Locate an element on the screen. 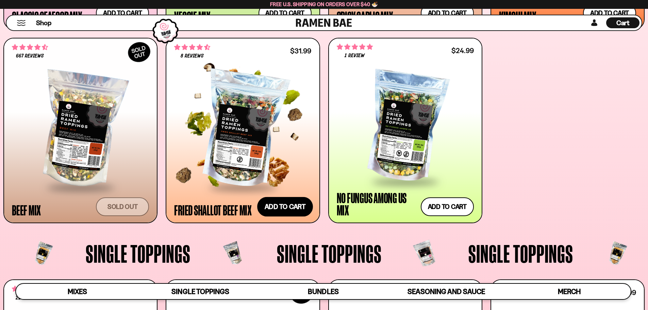 This screenshot has width=648, height=310. span: Merch is located at coordinates (569, 291).